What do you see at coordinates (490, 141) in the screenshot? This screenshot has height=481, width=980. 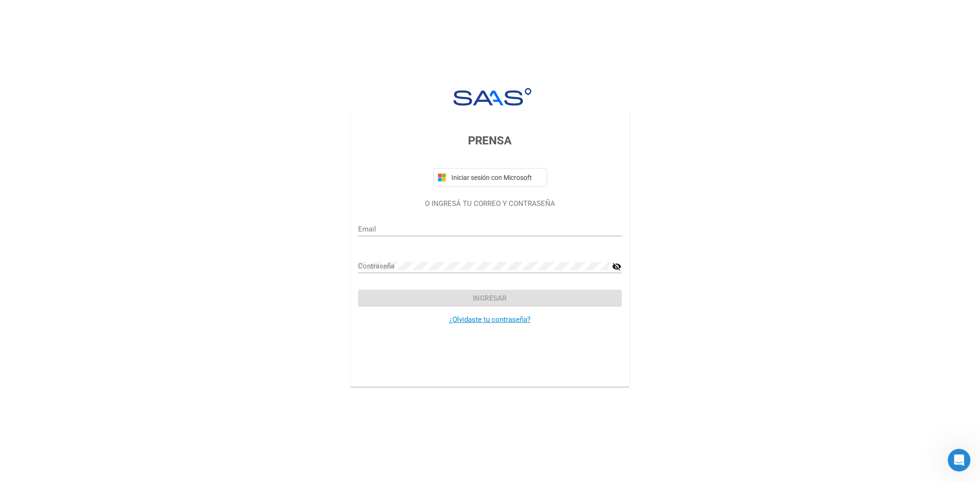 I see `h3: PRENSA` at bounding box center [490, 141].